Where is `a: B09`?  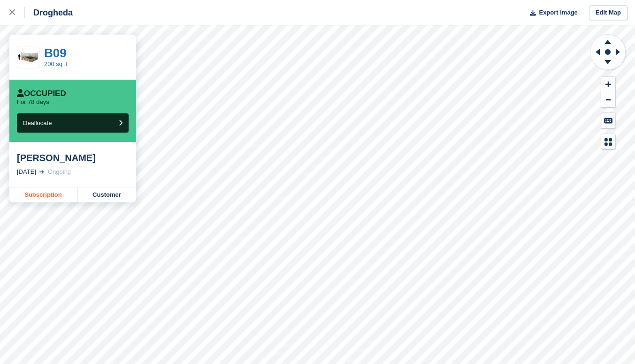
a: B09 is located at coordinates (55, 53).